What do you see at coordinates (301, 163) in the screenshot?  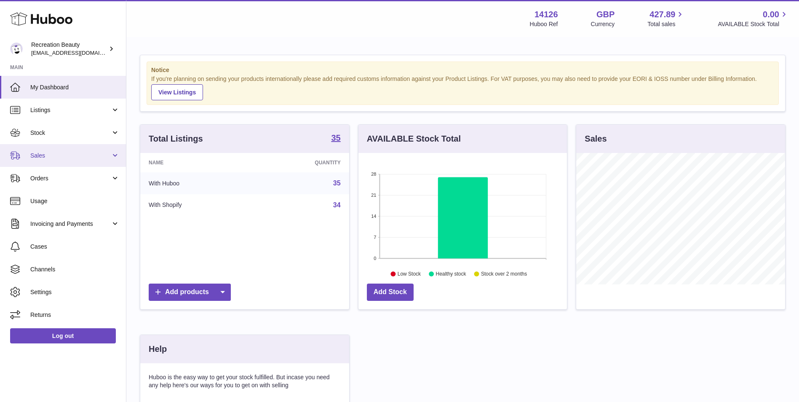 I see `th: Quantity` at bounding box center [301, 163].